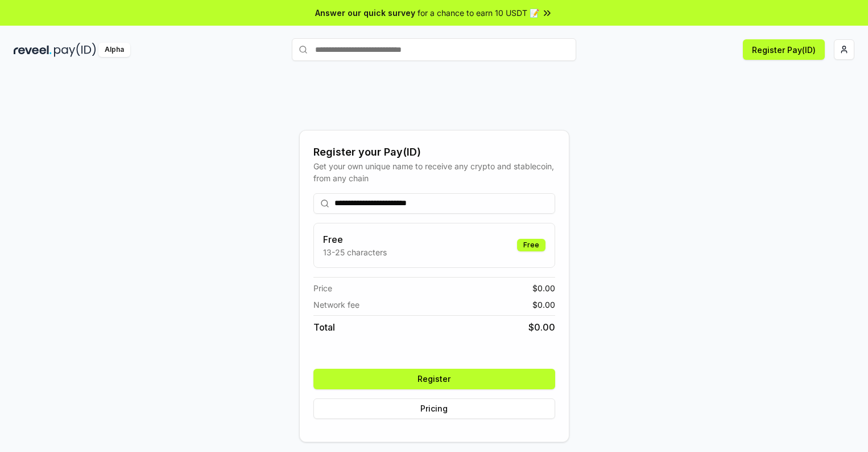 Image resolution: width=868 pixels, height=452 pixels. Describe the element at coordinates (532, 245) in the screenshot. I see `div: Free` at that location.